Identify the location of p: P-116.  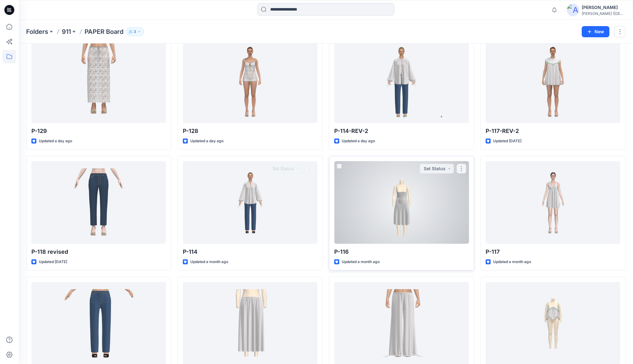
(401, 252).